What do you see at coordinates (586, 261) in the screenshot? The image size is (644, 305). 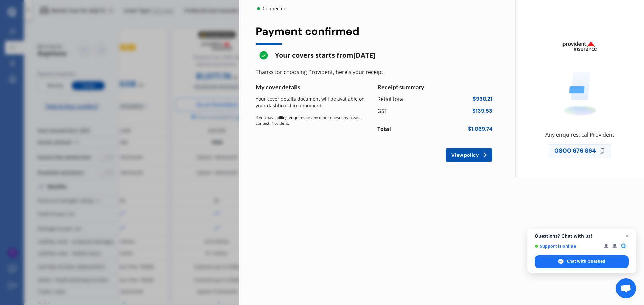 I see `span: Chat with Quashed` at bounding box center [586, 261].